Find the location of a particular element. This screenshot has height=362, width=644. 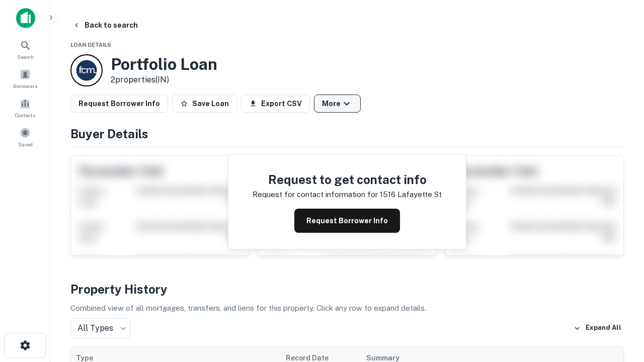

a: Contacts is located at coordinates (25, 108).